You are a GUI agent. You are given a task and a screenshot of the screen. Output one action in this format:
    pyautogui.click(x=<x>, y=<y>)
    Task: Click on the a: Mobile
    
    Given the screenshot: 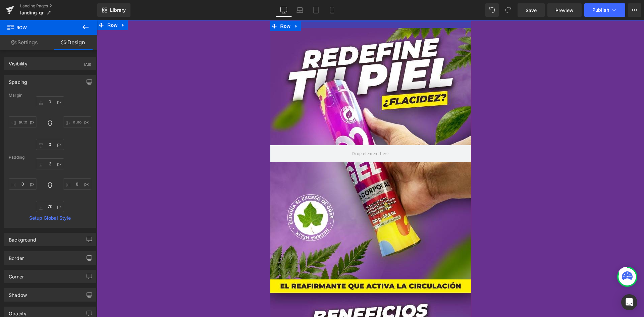 What is the action you would take?
    pyautogui.click(x=332, y=10)
    